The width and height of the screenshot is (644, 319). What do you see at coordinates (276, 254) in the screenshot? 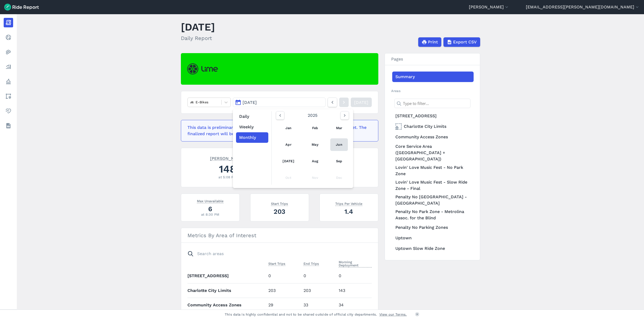
I see `input: Search areas` at bounding box center [276, 254].